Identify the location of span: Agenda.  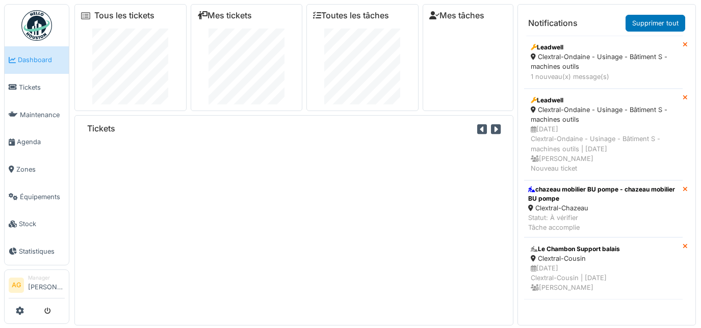
(41, 142).